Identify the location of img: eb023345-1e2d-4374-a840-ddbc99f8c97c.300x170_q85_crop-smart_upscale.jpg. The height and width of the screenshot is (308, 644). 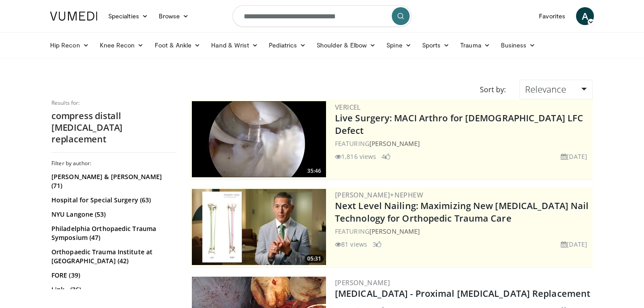
(259, 139).